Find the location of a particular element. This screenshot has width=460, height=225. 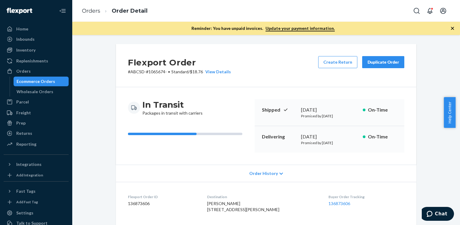

a: Inbounds is located at coordinates (36, 39).